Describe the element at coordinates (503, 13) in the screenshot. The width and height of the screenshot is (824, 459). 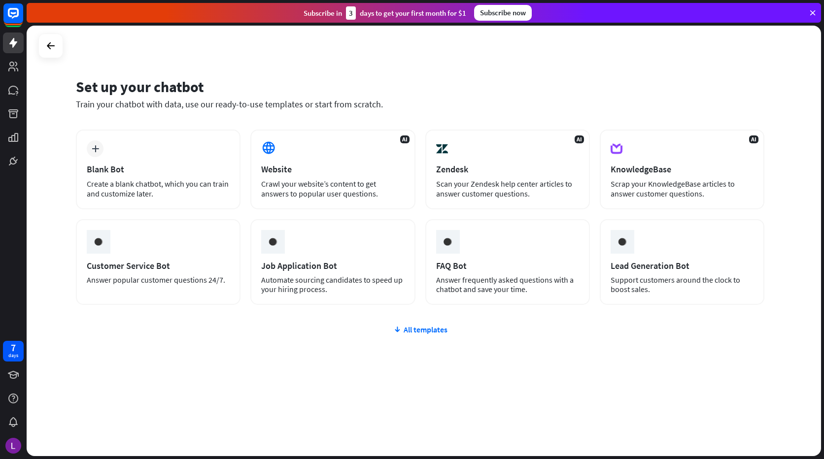
I see `div: Subscribe now` at that location.